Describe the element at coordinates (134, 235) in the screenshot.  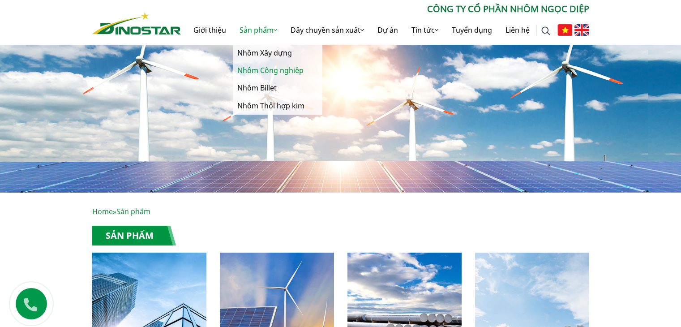
I see `h1: Sản phẩm` at that location.